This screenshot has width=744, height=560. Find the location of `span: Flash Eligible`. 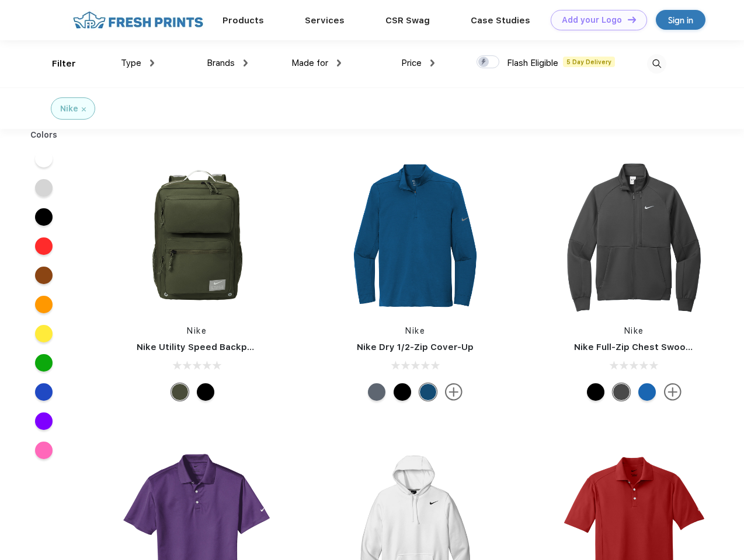

span: Flash Eligible is located at coordinates (533, 63).